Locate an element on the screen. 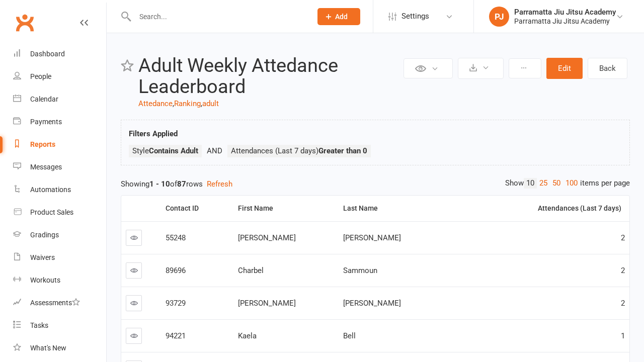  div: Waivers is located at coordinates (42, 258).